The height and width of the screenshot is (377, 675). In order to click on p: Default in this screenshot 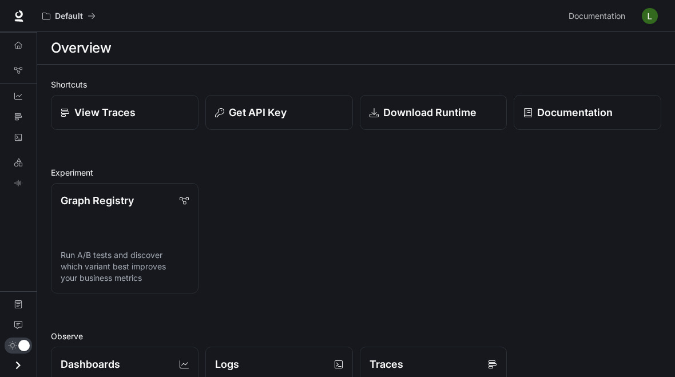, I will do `click(69, 16)`.